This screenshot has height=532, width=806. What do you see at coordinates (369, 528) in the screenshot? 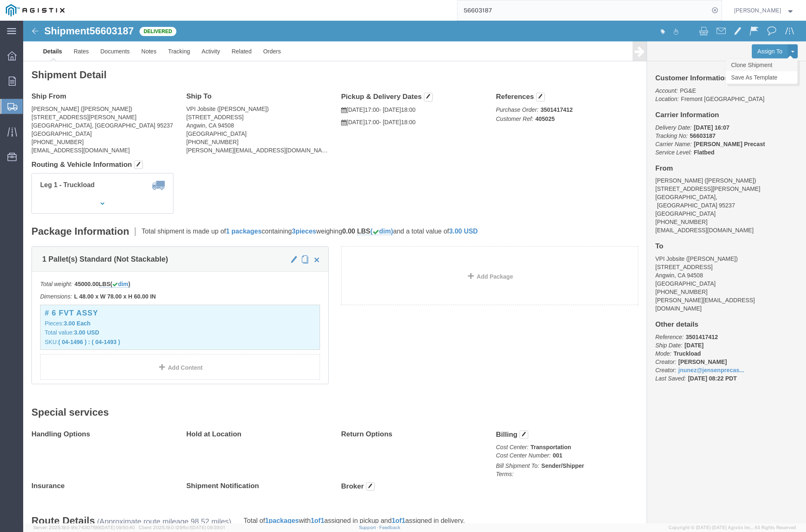
I see `a: Support` at bounding box center [369, 528].